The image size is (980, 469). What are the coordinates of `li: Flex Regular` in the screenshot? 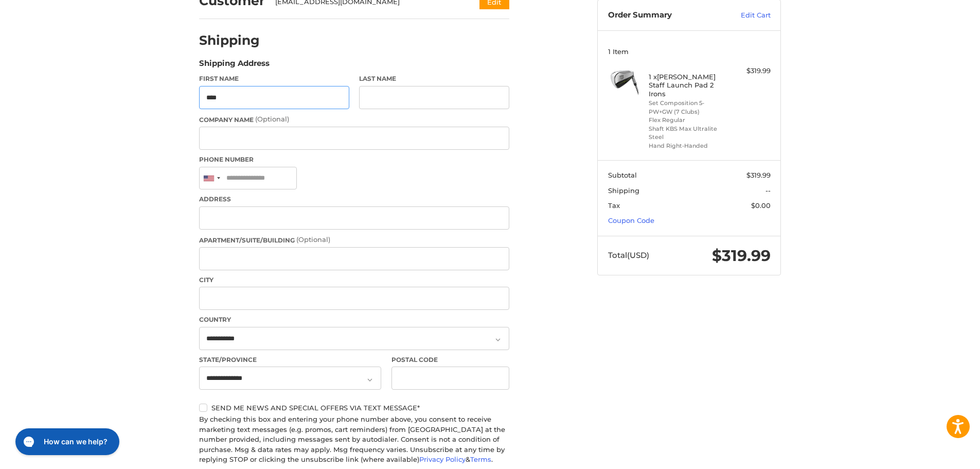 It's located at (688, 120).